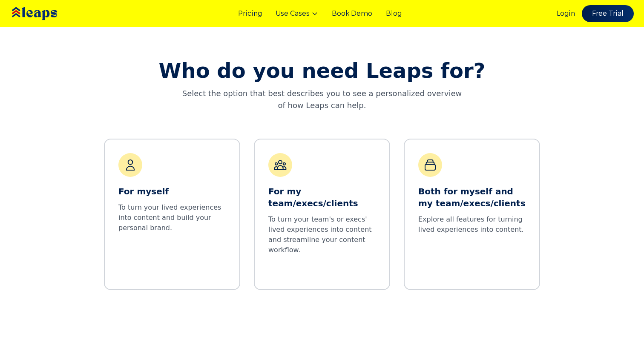 This screenshot has width=644, height=350. I want to click on img: Leaps Logo, so click(46, 14).